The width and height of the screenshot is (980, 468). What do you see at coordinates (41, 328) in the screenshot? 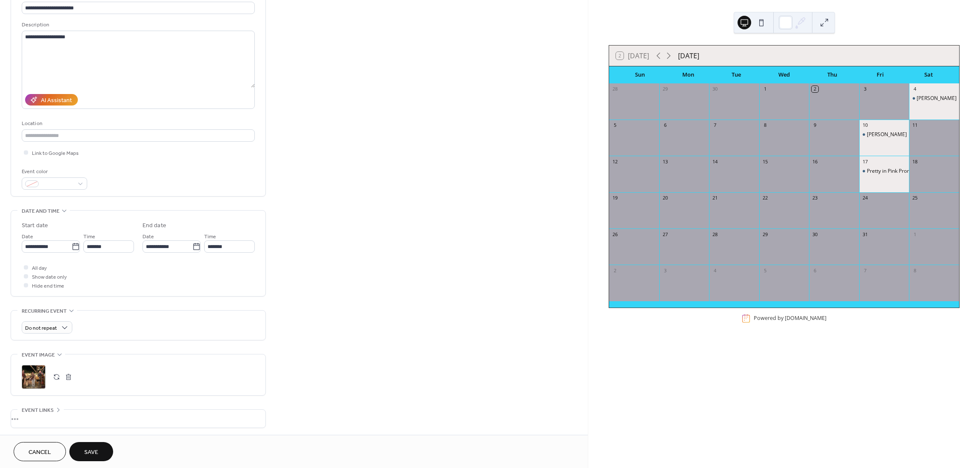
I see `span: Do not repeat` at bounding box center [41, 328].